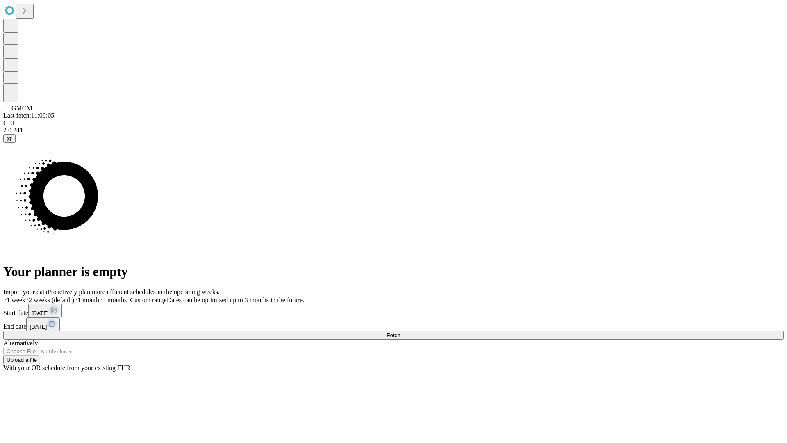  I want to click on div: Start date, so click(394, 310).